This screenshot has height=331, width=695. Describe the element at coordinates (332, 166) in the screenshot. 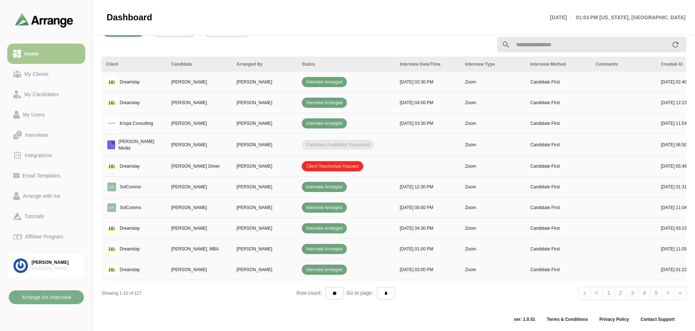

I see `span: Client Reschedule Request` at that location.